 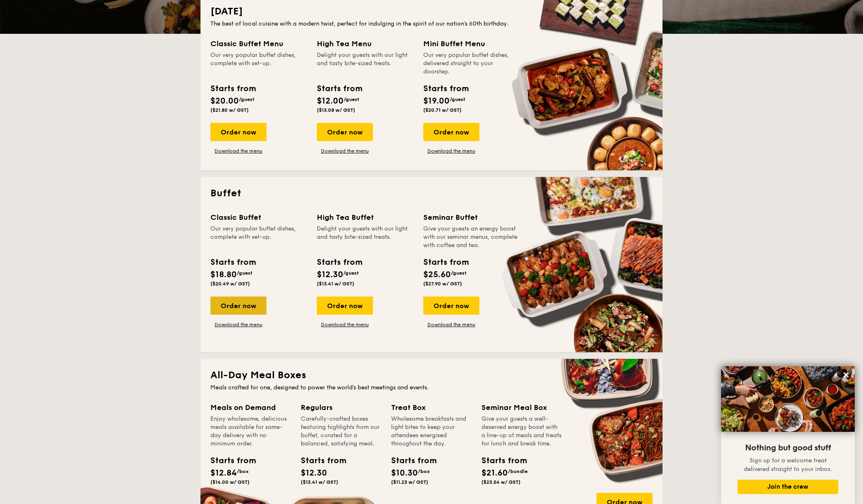 What do you see at coordinates (442, 110) in the screenshot?
I see `span: ($20.71 w/ GST)` at bounding box center [442, 110].